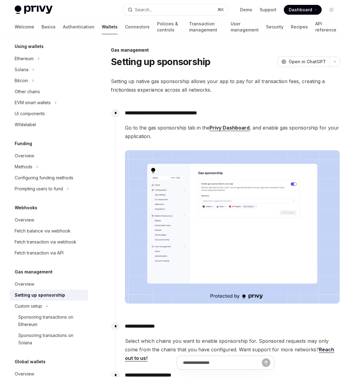 The height and width of the screenshot is (377, 351). What do you see at coordinates (30, 114) in the screenshot?
I see `div: UI components` at bounding box center [30, 114].